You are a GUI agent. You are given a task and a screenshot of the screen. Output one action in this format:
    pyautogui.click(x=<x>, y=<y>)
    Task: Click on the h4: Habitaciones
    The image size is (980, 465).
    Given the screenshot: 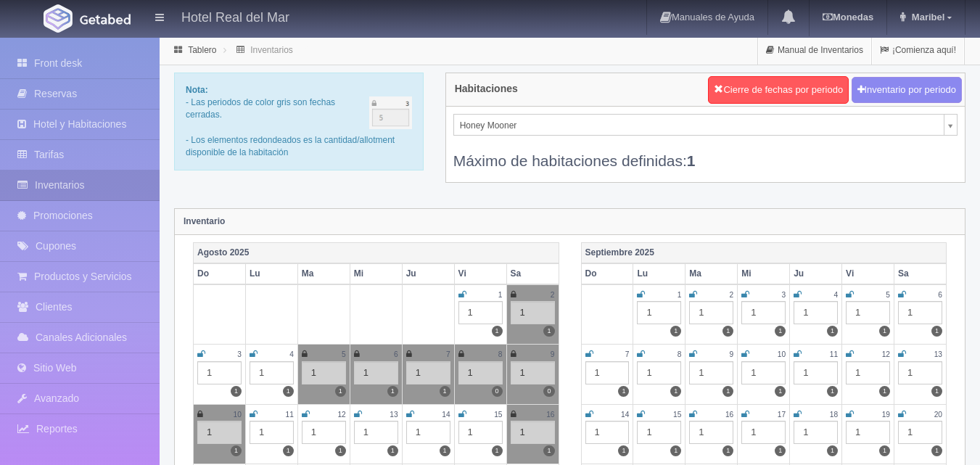 What is the action you would take?
    pyautogui.click(x=486, y=89)
    